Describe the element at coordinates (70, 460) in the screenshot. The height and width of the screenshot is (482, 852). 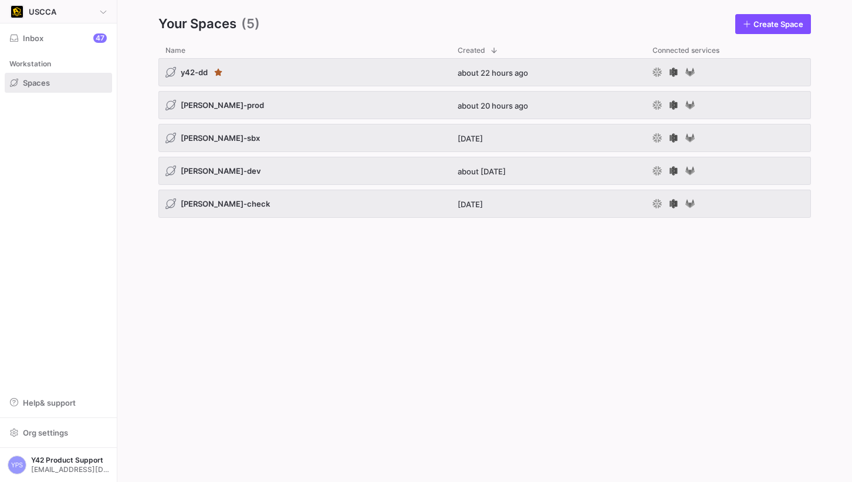
I see `span: Y42 Product Support` at that location.